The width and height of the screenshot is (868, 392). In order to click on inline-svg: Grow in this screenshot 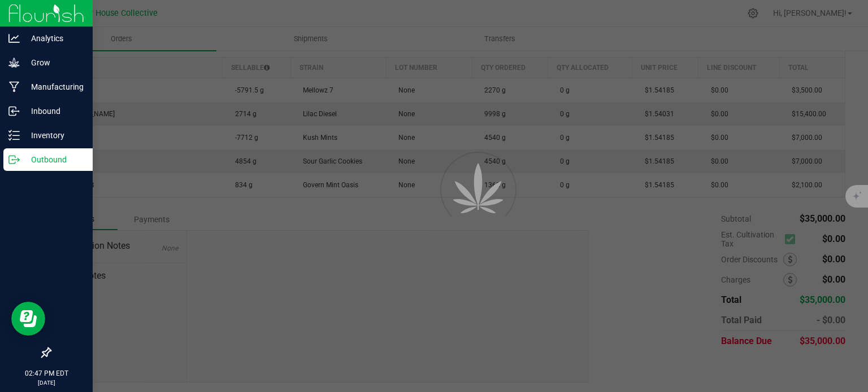, I will do `click(14, 62)`.